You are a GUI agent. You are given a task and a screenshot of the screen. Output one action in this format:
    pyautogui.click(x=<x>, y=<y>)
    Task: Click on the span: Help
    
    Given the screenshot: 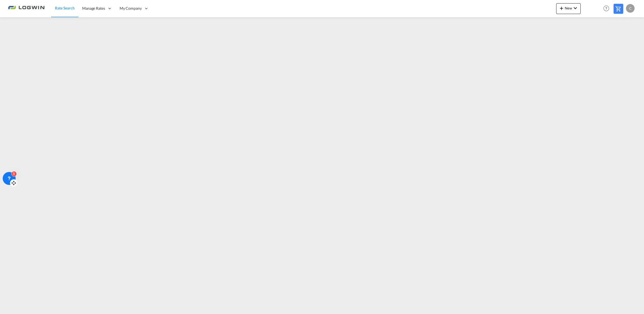 What is the action you would take?
    pyautogui.click(x=606, y=8)
    